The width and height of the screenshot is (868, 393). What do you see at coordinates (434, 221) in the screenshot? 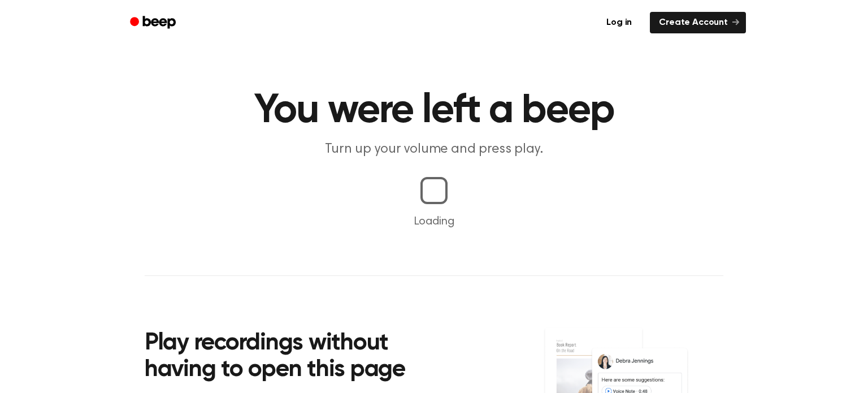
I see `p: Loading` at bounding box center [434, 221].